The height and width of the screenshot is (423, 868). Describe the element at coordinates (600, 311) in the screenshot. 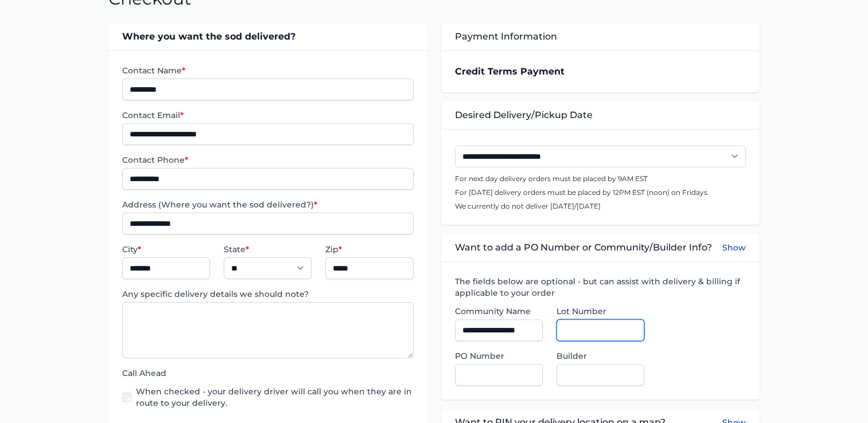

I see `label: Lot Number` at that location.